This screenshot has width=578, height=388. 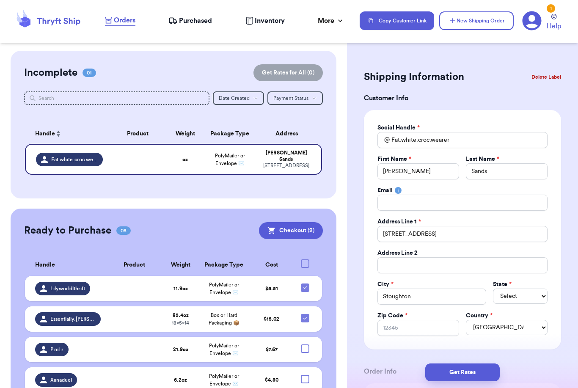 I want to click on span: 18 x 5 x 14, so click(x=180, y=323).